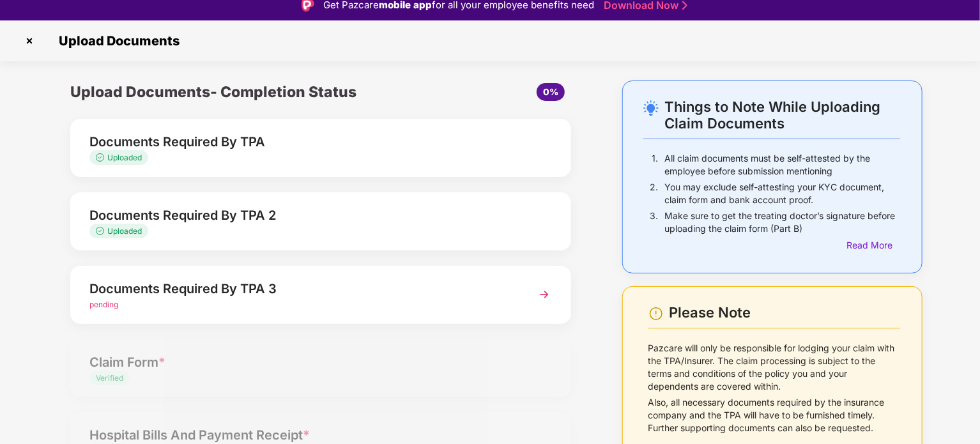  Describe the element at coordinates (544, 295) in the screenshot. I see `img: svg+xml;base64,PHN2ZyBpZD0iTmV4dCIgeG1sbnM9Imh0dHA6Ly93d3cudzMub3JnLzIwMDAvc3ZnIiB3aWR0aD0iMzYiIG...` at that location.